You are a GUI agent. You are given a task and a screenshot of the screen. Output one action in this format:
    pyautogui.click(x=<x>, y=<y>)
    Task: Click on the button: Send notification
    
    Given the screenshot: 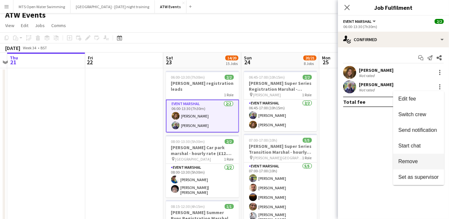 What is the action you would take?
    pyautogui.click(x=418, y=130)
    